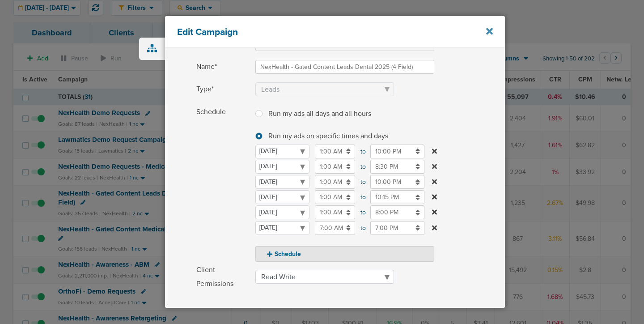 The height and width of the screenshot is (324, 644). What do you see at coordinates (223, 183) in the screenshot?
I see `span: Schedule` at bounding box center [223, 183].